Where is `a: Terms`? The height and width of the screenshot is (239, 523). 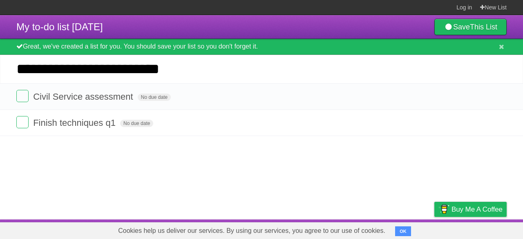
a: Terms is located at coordinates (405, 229).